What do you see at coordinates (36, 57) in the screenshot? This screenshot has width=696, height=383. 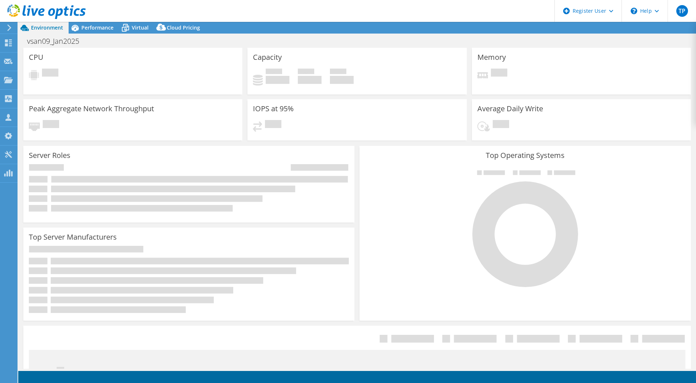 I see `h3: CPU` at bounding box center [36, 57].